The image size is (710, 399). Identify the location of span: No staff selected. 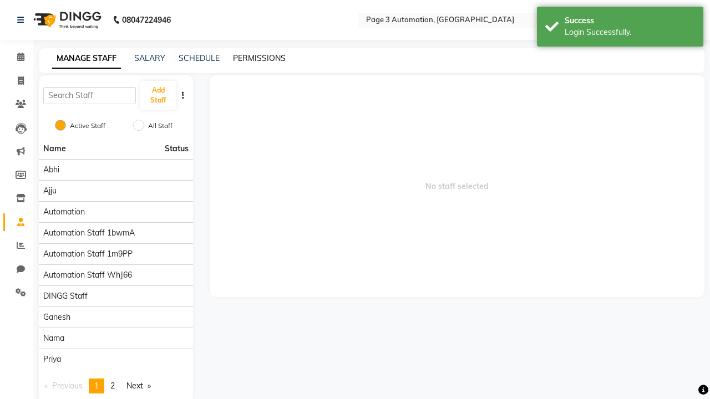
(457, 186).